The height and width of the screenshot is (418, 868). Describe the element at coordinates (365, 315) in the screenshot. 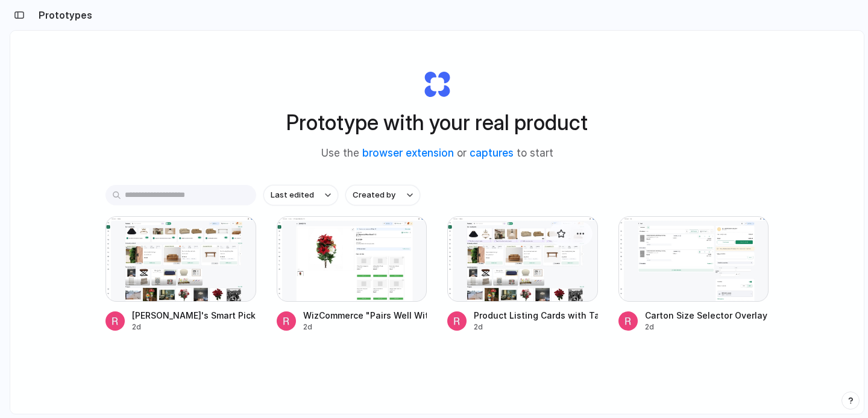

I see `div: WizCommerce "Pairs Well With" Section Enhancement` at that location.